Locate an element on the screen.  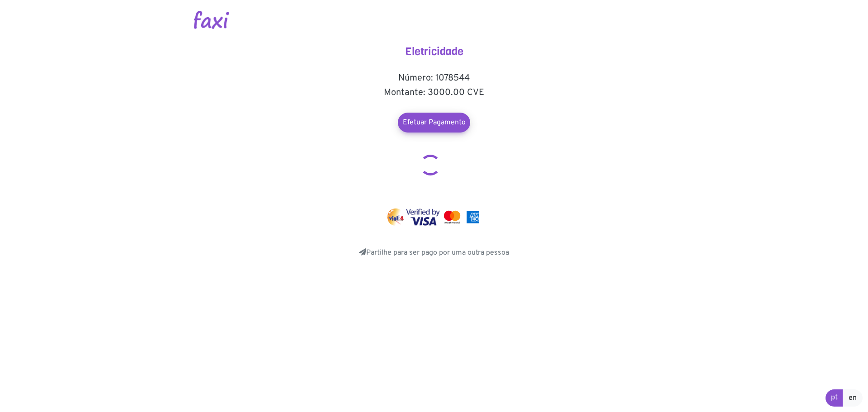
a: Efetuar Pagamento is located at coordinates (434, 122).